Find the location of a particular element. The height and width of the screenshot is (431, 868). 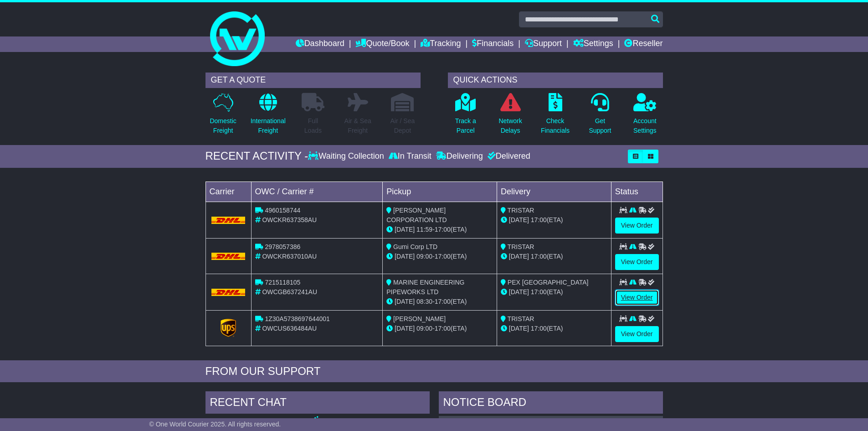

div: Waiting Collection is located at coordinates (347, 157).